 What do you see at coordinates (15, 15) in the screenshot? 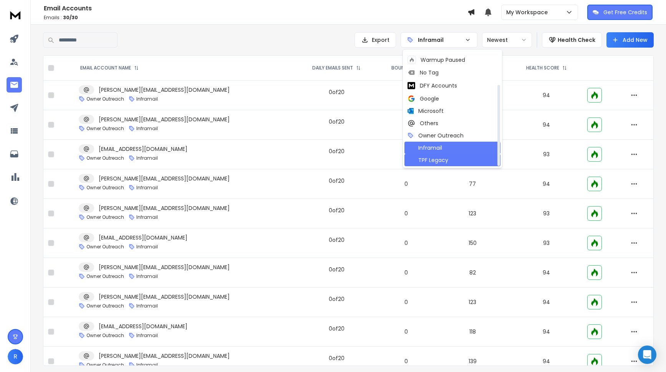
I see `img: logo` at bounding box center [15, 15].